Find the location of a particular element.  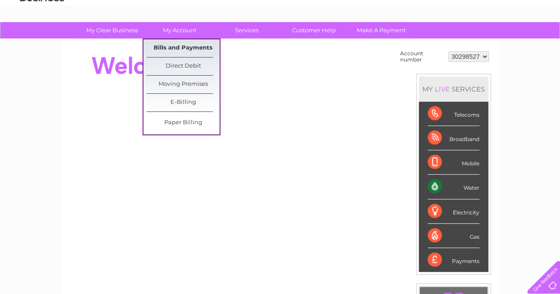

div: Telecoms is located at coordinates (453, 114).